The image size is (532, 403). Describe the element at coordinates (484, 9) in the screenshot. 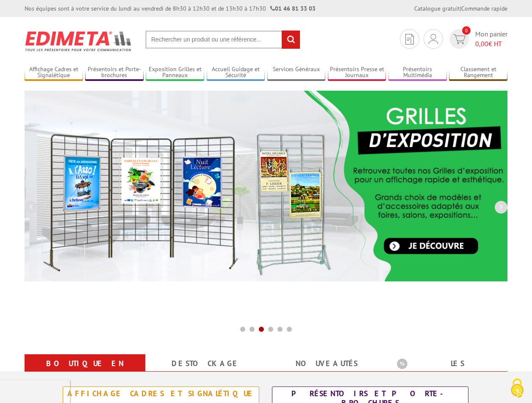

I see `a: Commande rapide` at that location.